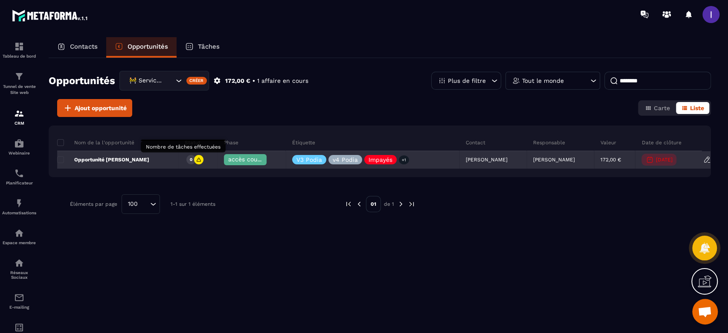  What do you see at coordinates (467, 81) in the screenshot?
I see `p: Plus de filtre` at bounding box center [467, 81].